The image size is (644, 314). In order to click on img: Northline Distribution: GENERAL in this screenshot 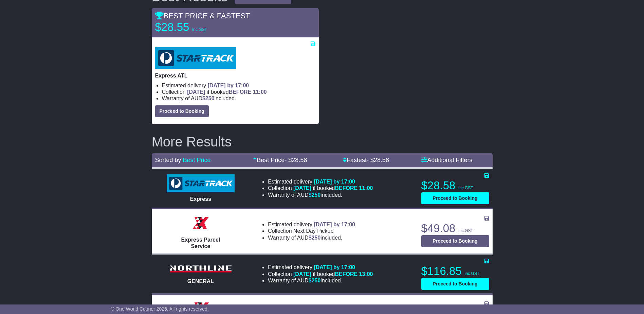, I will do `click(201, 269)`.